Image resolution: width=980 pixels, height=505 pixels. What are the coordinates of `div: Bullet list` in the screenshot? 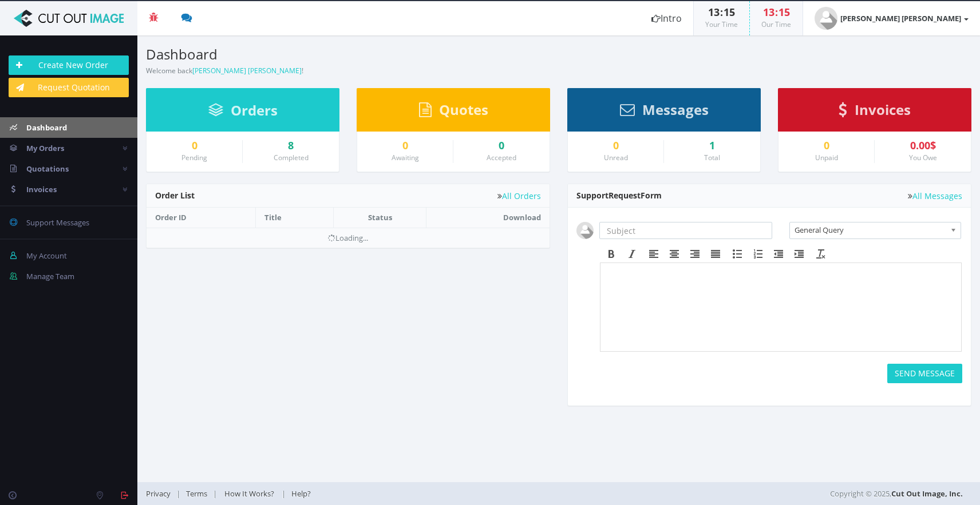 It's located at (737, 254).